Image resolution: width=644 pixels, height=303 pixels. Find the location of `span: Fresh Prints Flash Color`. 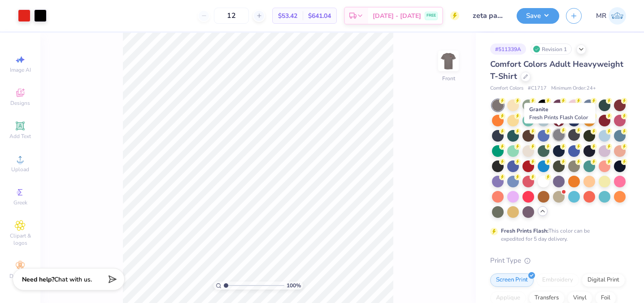

span: Fresh Prints Flash Color is located at coordinates (558, 117).